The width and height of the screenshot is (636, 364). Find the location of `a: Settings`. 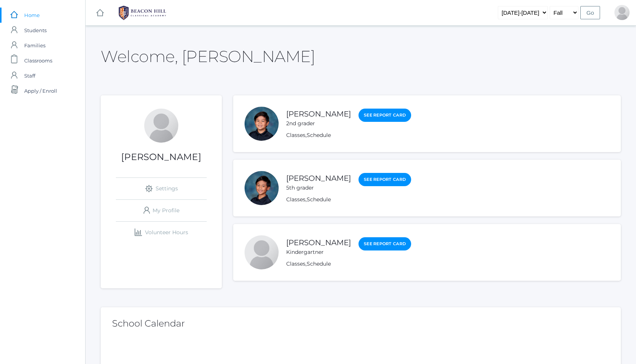

a: Settings is located at coordinates (161, 188).